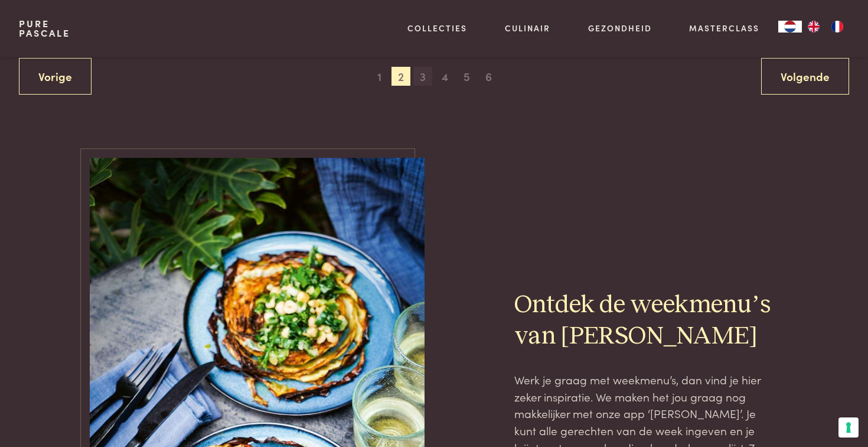 The width and height of the screenshot is (868, 447). I want to click on a: PurePascale, so click(45, 28).